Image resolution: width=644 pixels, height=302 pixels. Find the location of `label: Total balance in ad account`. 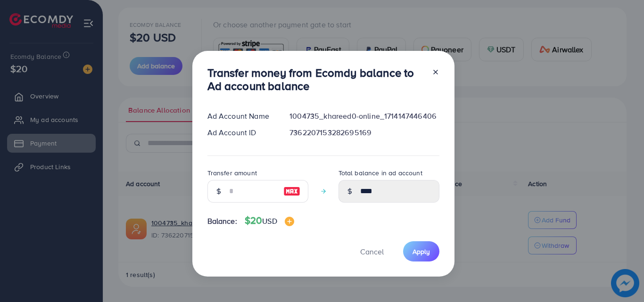

label: Total balance in ad account is located at coordinates (381, 173).